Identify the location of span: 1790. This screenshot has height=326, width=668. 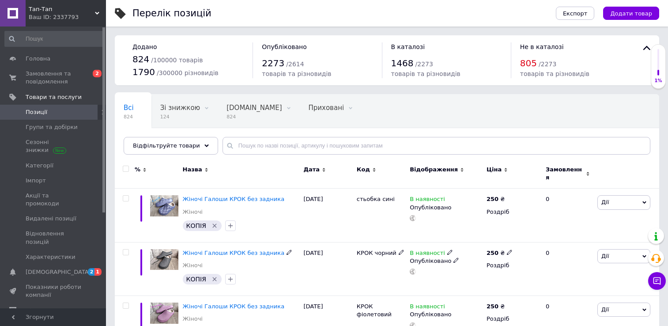
(143, 72).